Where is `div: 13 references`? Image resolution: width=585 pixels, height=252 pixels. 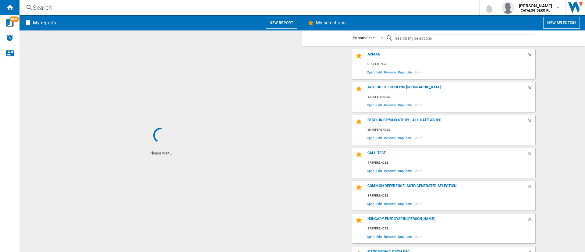 div: 13 references is located at coordinates (450, 97).